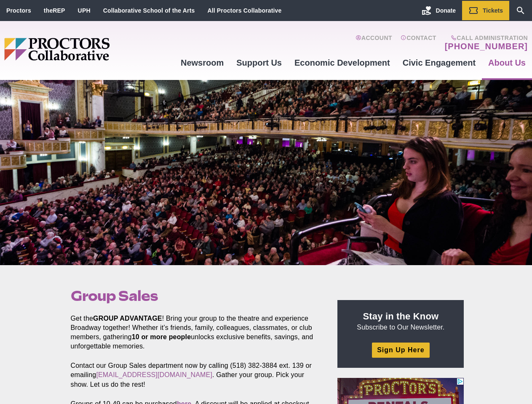 This screenshot has height=404, width=532. What do you see at coordinates (401, 350) in the screenshot?
I see `a: Sign Up Here` at bounding box center [401, 350].